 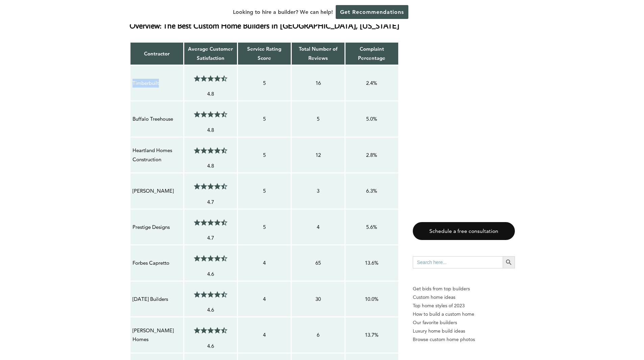 I want to click on p: Custom home ideas, so click(x=464, y=297).